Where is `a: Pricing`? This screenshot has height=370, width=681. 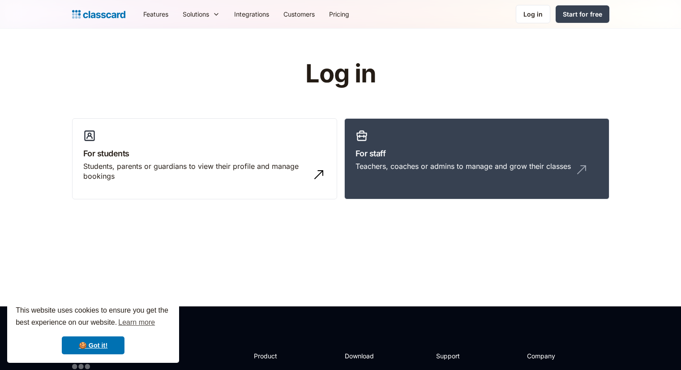 a: Pricing is located at coordinates (339, 14).